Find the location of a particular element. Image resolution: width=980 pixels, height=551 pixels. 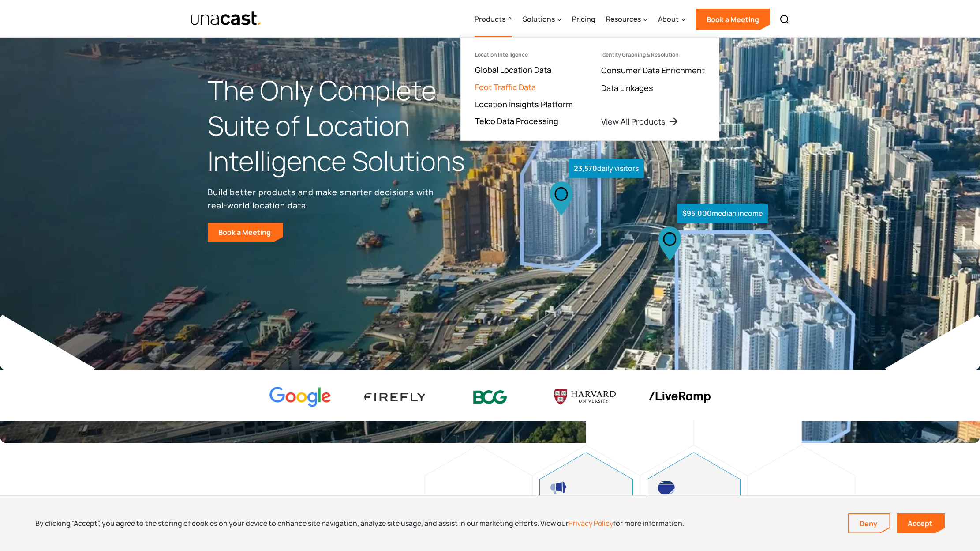

a: Privacy Policy is located at coordinates (590, 523).